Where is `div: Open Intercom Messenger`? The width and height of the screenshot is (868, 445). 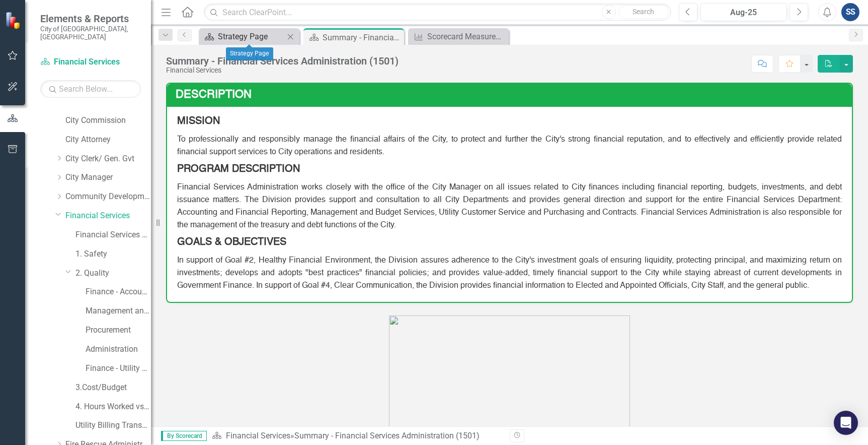 div: Open Intercom Messenger is located at coordinates (846, 422).